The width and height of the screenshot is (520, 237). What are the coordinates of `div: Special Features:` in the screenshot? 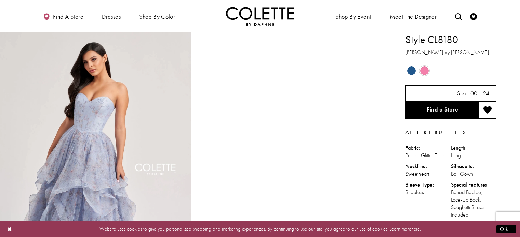 It's located at (473, 185).